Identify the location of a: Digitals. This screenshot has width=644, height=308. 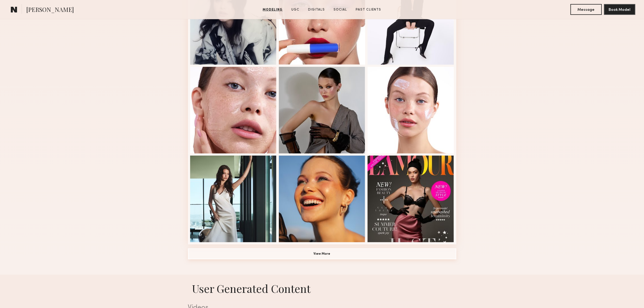
(317, 9).